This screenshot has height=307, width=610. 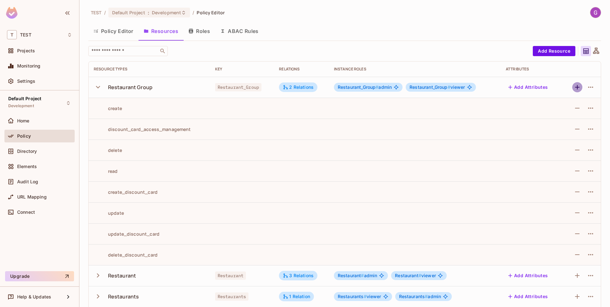 What do you see at coordinates (106, 171) in the screenshot?
I see `div: read` at bounding box center [106, 171].